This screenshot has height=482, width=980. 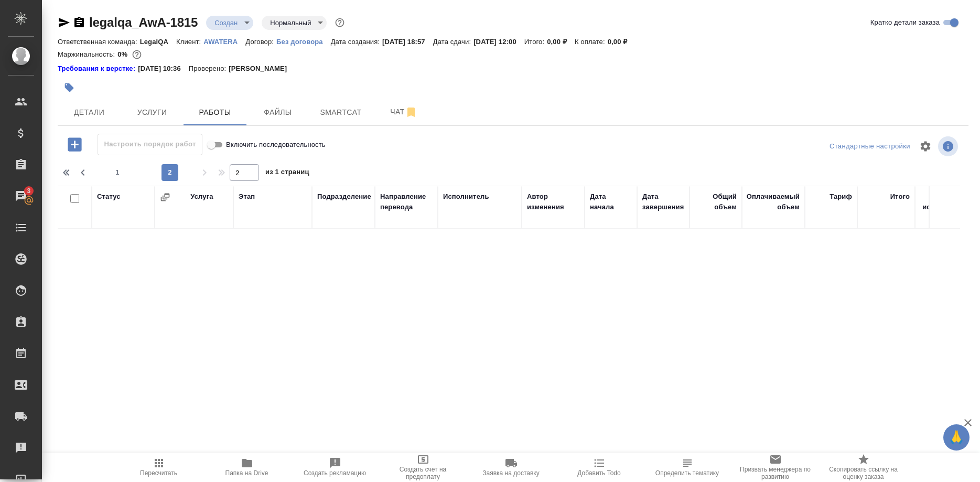 I want to click on p: AWATERA, so click(x=224, y=42).